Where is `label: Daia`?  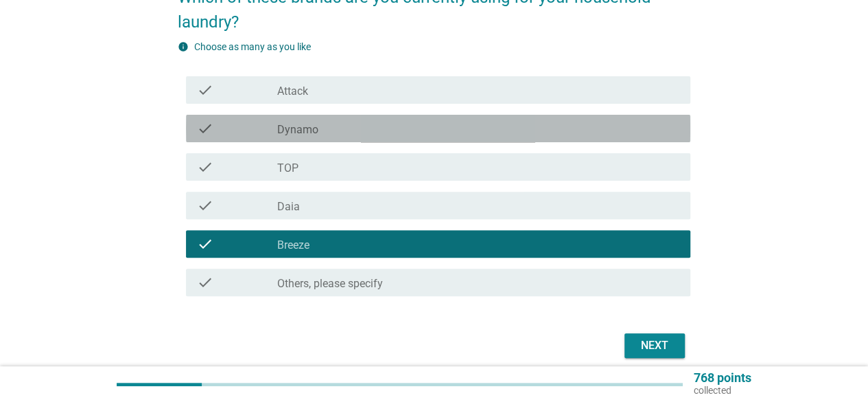 label: Daia is located at coordinates (288, 207).